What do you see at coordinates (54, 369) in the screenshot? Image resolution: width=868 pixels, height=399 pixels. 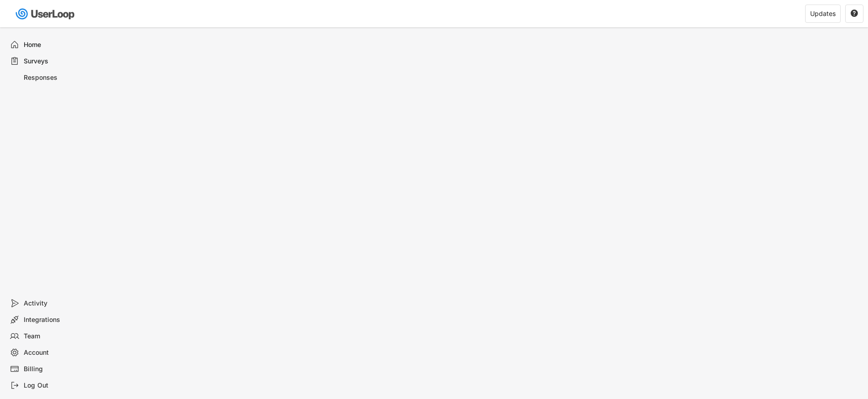 I see `div: Billing` at bounding box center [54, 369].